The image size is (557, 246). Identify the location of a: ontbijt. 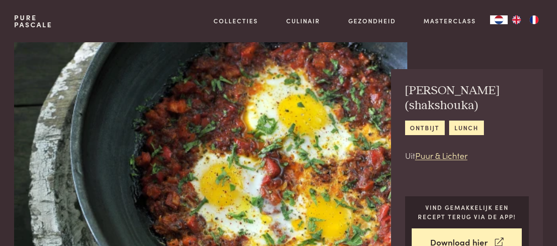
(425, 128).